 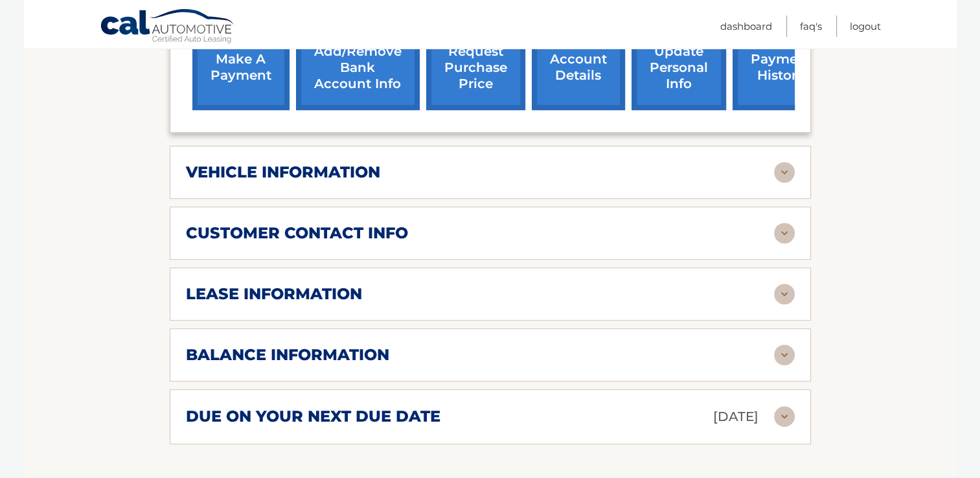 What do you see at coordinates (274, 294) in the screenshot?
I see `h2: lease information` at bounding box center [274, 294].